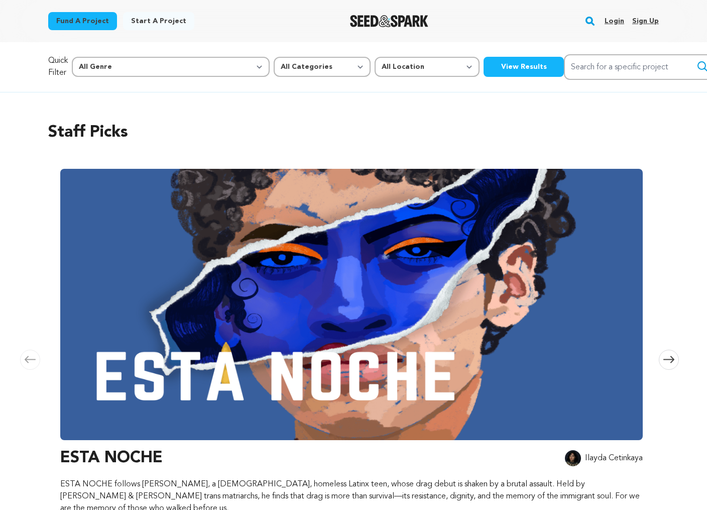 This screenshot has height=510, width=707. Describe the element at coordinates (573, 458) in the screenshot. I see `img: 2560246e7f205256.jpg` at that location.